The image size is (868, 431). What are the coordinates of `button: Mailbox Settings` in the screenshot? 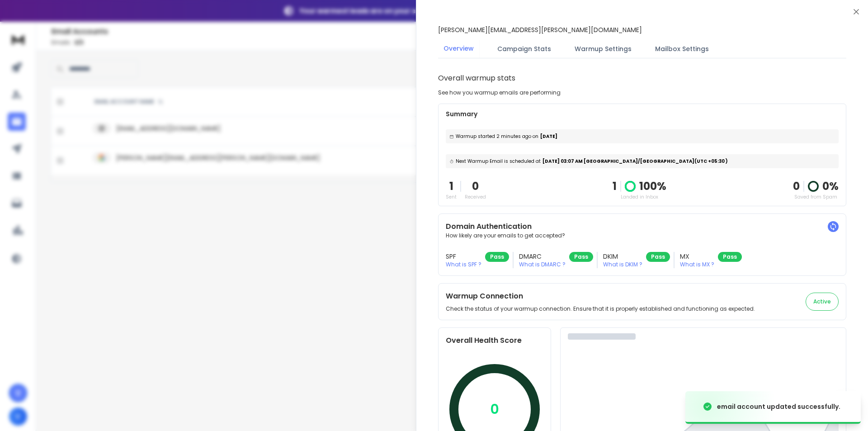 It's located at (682, 49).